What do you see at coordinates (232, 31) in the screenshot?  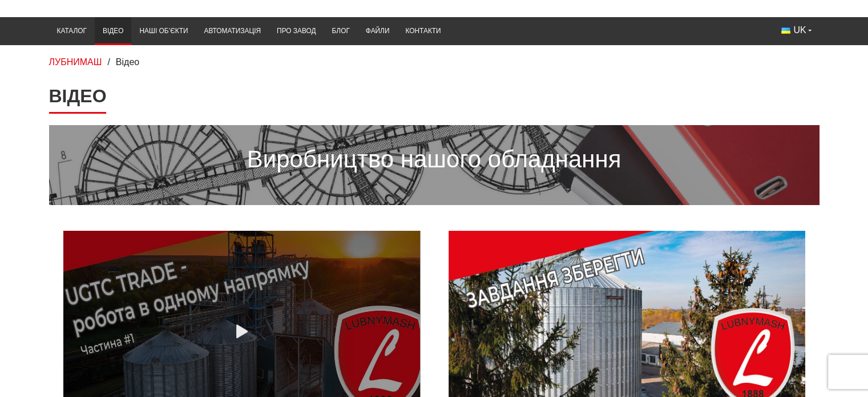 I see `a: Автоматизація` at bounding box center [232, 31].